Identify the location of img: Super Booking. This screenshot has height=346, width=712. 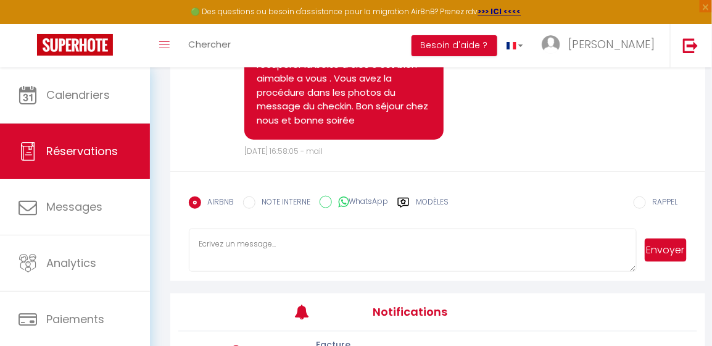
(75, 44).